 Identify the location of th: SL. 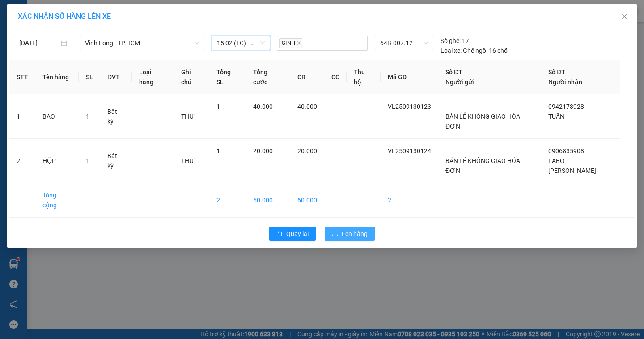
(89, 77).